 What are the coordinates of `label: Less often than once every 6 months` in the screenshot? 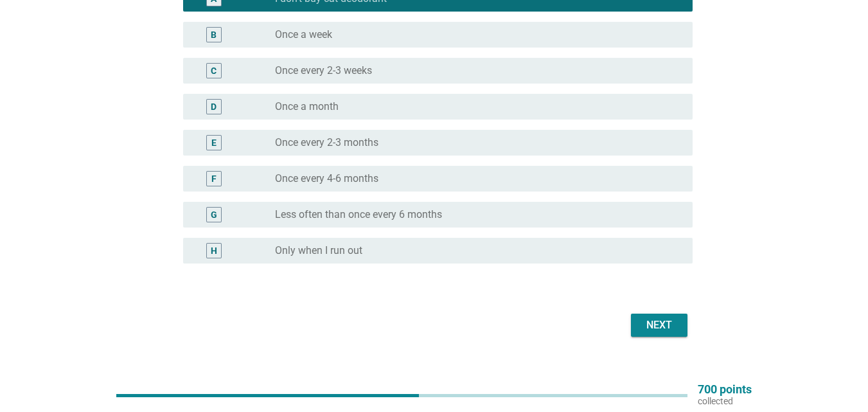 It's located at (358, 214).